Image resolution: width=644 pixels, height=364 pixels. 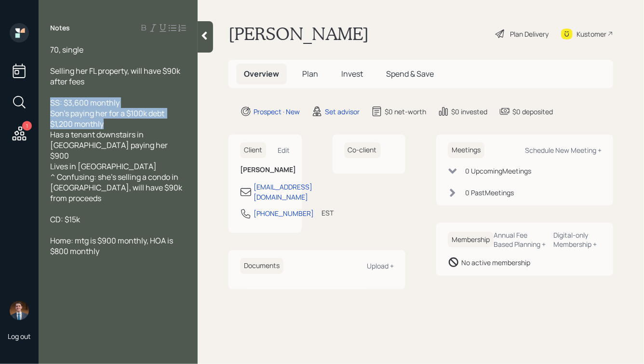 What do you see at coordinates (490, 193) in the screenshot?
I see `div: 0 Past Meeting s` at bounding box center [490, 193].